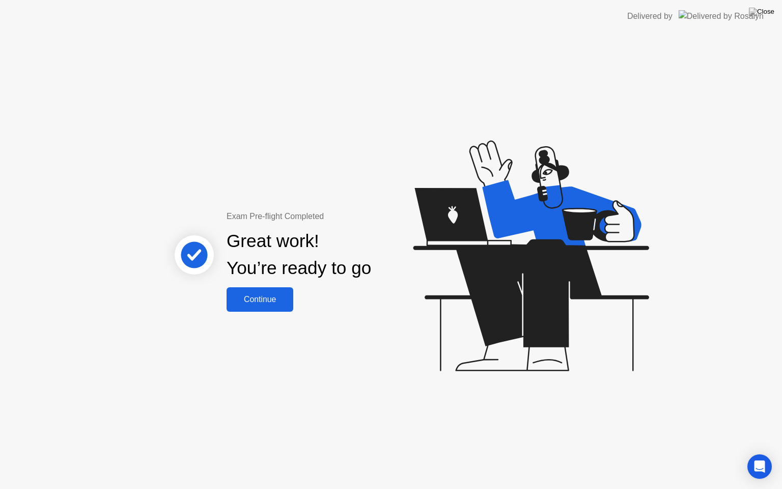 Image resolution: width=782 pixels, height=489 pixels. Describe the element at coordinates (299, 254) in the screenshot. I see `div: Great work! You’re ready to go` at that location.